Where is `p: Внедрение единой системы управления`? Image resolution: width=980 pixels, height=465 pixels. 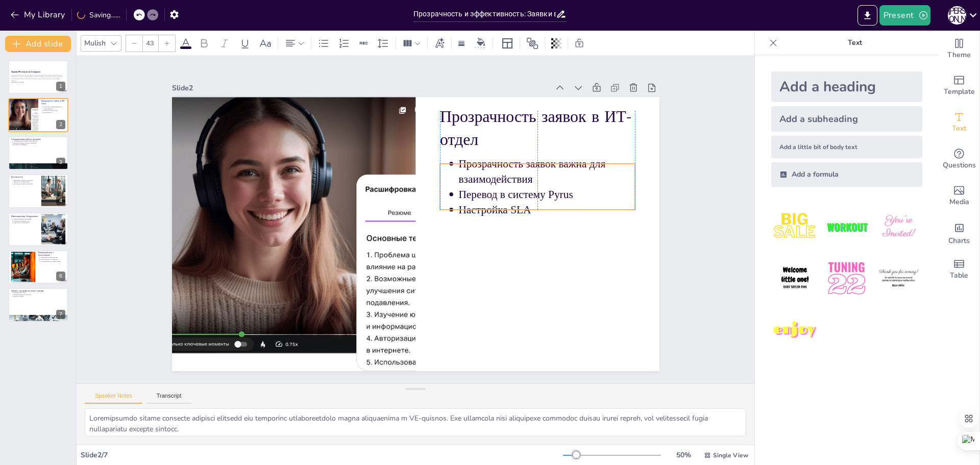
p: Внедрение единой системы управления is located at coordinates (40, 143).